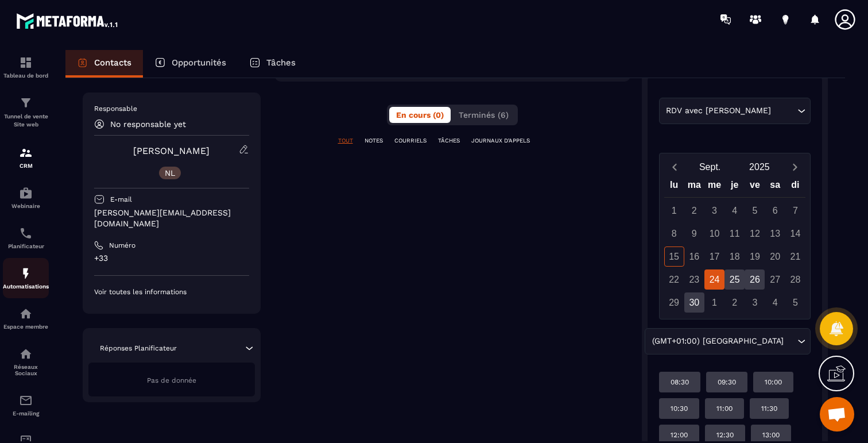 This screenshot has width=868, height=443. Describe the element at coordinates (26, 326) in the screenshot. I see `p: Espace membre` at that location.